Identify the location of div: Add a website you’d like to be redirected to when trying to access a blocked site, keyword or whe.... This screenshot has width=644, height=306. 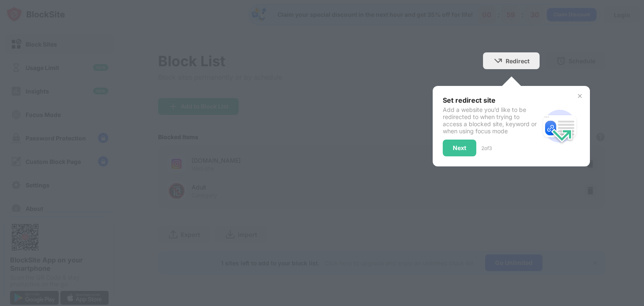
(491, 120).